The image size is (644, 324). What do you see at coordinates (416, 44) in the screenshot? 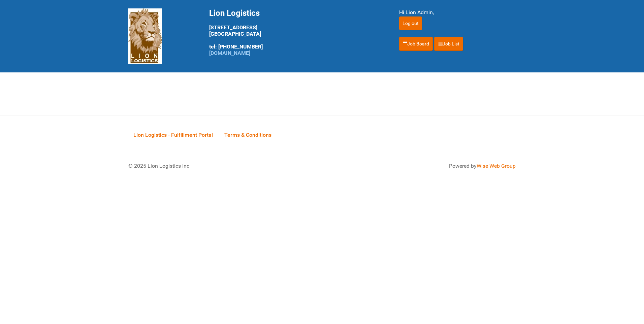
I see `a: Job Board` at bounding box center [416, 44].